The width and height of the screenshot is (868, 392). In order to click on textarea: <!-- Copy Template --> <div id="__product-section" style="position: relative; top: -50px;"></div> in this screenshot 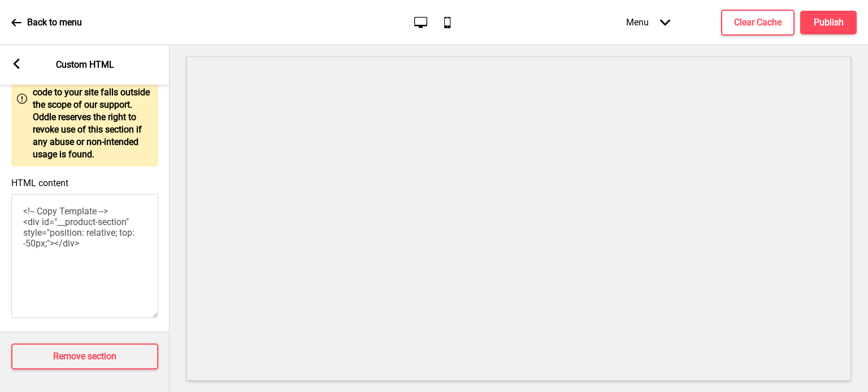, I will do `click(85, 257)`.